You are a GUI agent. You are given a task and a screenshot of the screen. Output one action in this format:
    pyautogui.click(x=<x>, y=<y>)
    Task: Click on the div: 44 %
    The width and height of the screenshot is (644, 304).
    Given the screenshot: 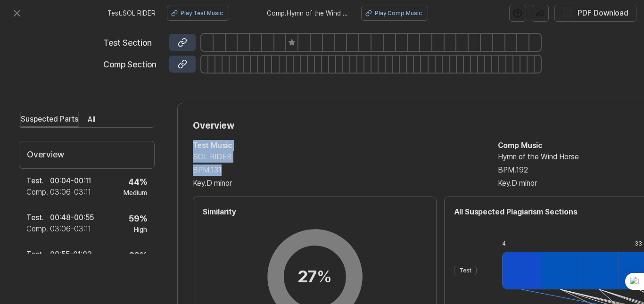 What is the action you would take?
    pyautogui.click(x=138, y=182)
    